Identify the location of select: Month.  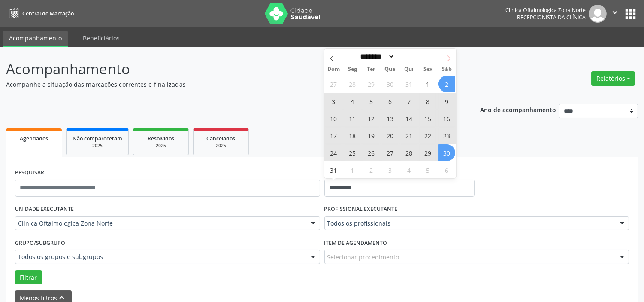
(376, 56).